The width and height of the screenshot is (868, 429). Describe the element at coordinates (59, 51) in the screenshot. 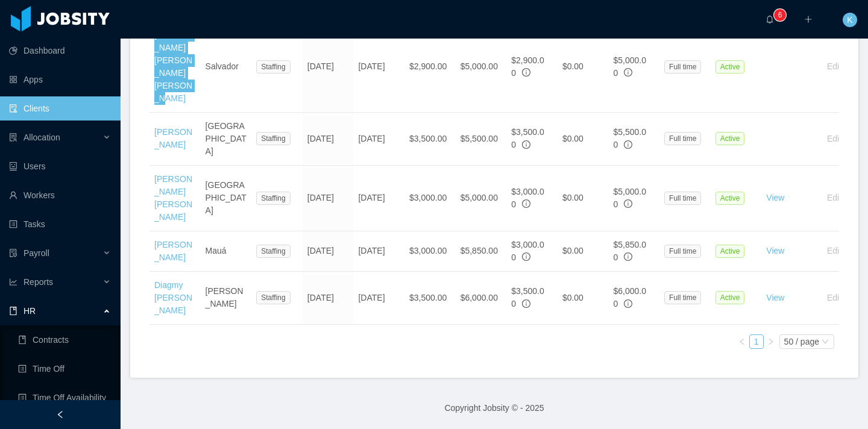

I see `a: icon: pie-chartDashboard` at that location.